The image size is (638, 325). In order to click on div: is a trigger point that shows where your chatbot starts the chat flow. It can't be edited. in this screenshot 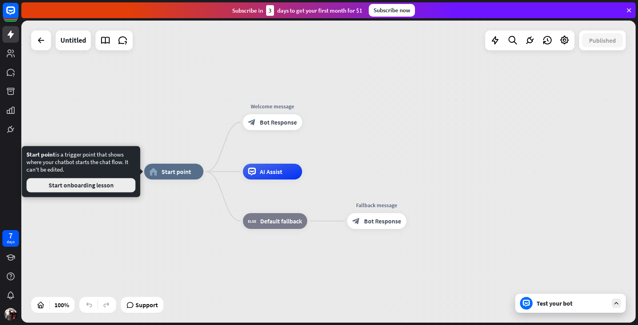, I will do `click(81, 171)`.